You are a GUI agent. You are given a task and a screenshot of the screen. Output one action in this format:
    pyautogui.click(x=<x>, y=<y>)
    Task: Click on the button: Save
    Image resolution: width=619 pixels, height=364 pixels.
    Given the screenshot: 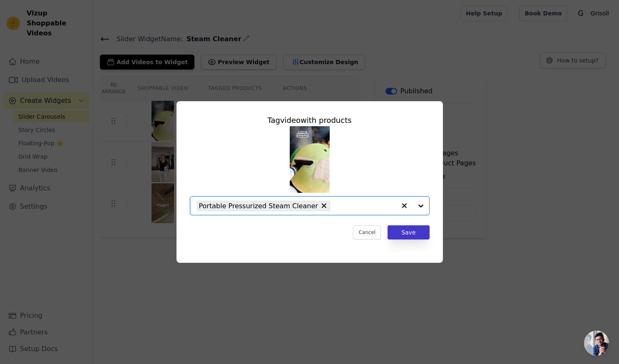 What is the action you would take?
    pyautogui.click(x=409, y=232)
    